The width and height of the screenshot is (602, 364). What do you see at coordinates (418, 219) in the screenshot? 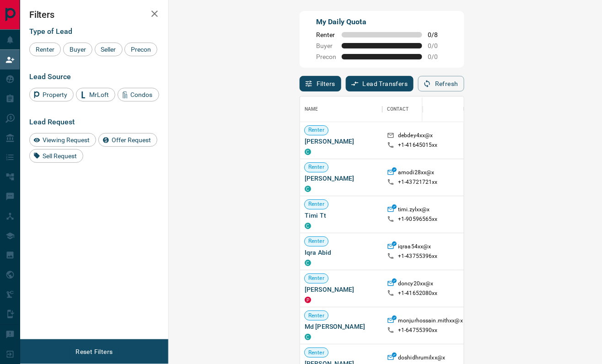
I see `p: +1- 90596565xx` at bounding box center [418, 219].